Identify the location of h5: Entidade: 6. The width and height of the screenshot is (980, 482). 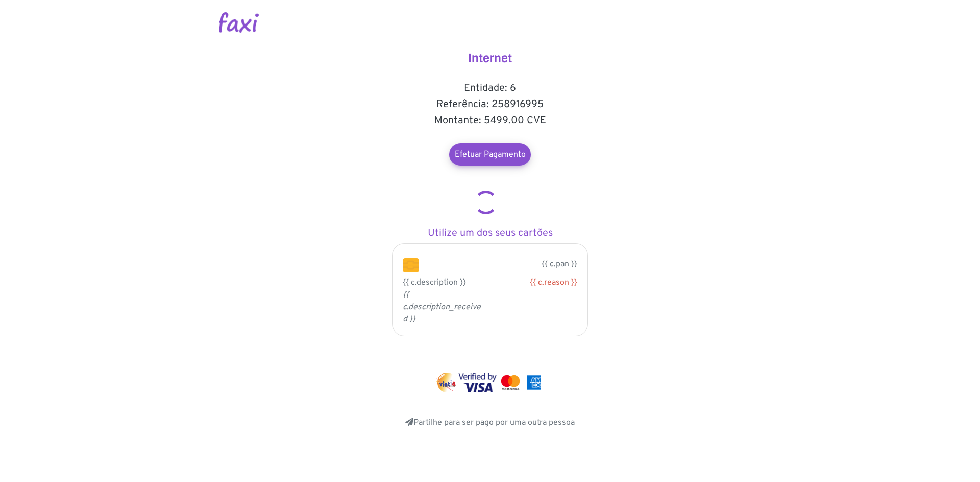
(490, 89).